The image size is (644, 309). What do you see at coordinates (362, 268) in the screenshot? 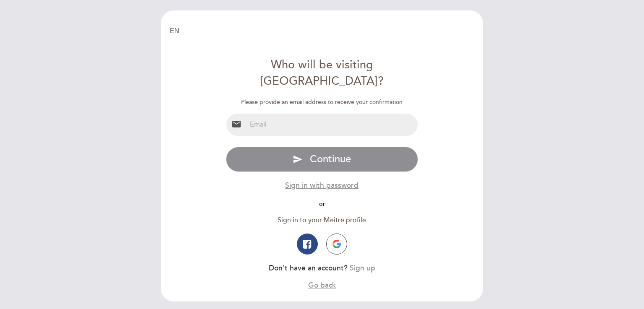
I see `button: Sign up` at bounding box center [362, 268].